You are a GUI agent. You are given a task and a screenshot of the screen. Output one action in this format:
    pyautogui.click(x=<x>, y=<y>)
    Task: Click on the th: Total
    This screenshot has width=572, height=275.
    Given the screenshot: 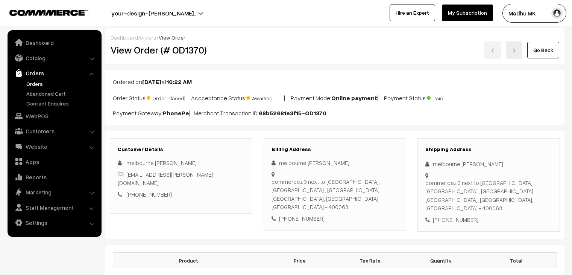 What is the action you would take?
    pyautogui.click(x=517, y=260)
    